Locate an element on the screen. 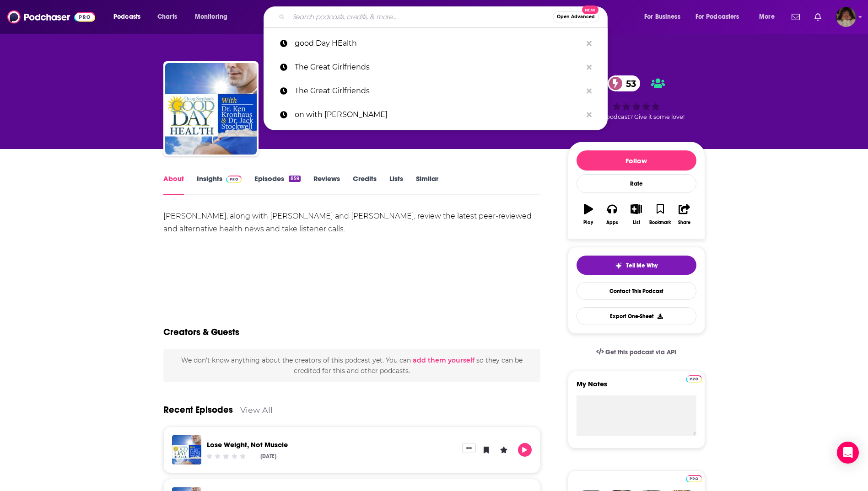 Image resolution: width=868 pixels, height=491 pixels. button: Share is located at coordinates (683, 215).